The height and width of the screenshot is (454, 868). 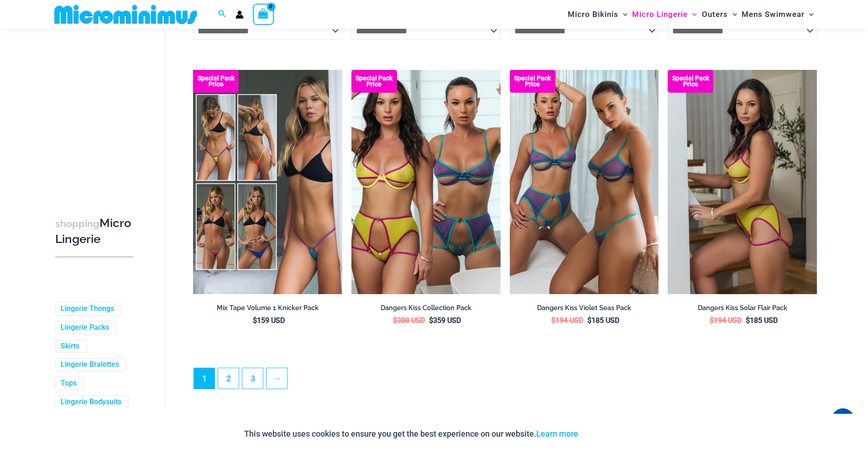 What do you see at coordinates (604, 434) in the screenshot?
I see `button: Accept` at bounding box center [604, 434].